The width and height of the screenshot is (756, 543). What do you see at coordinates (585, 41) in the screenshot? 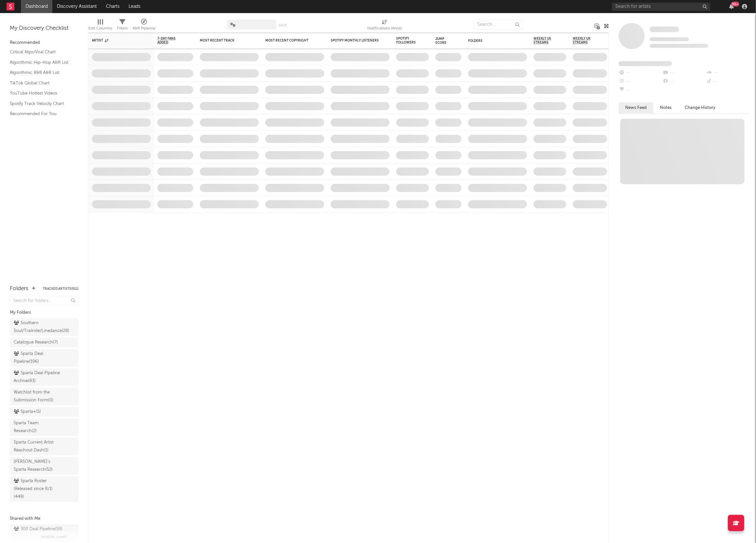
I see `span: Weekly UK Streams` at bounding box center [585, 41].